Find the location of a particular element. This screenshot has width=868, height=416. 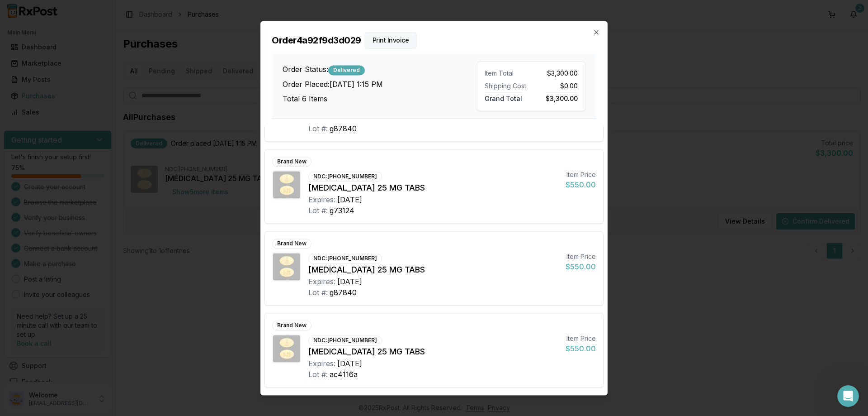

div: $3,300.00 is located at coordinates (556, 73).